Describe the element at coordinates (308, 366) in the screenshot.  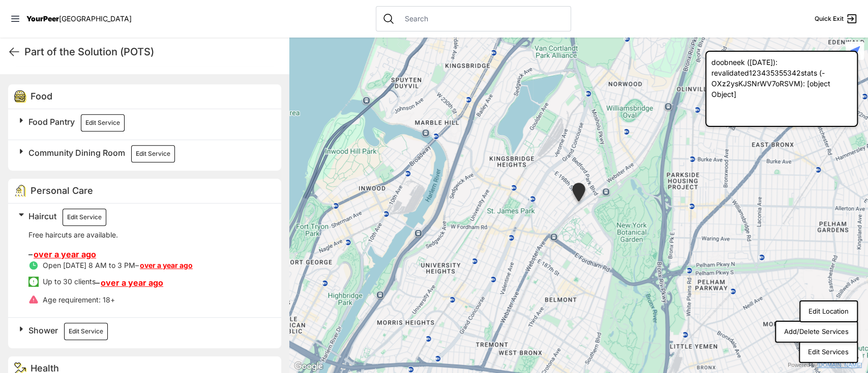
I see `img: Google` at that location.